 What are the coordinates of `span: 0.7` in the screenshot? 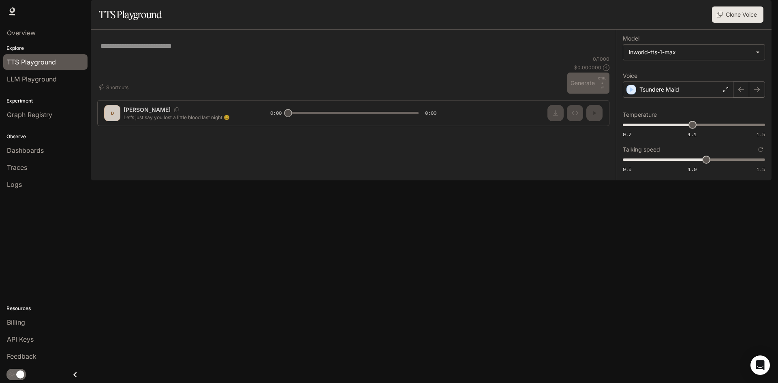 It's located at (627, 134).